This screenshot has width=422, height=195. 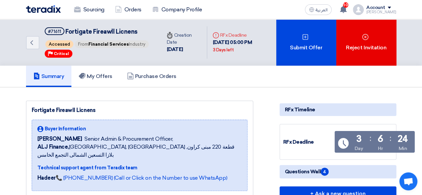 What do you see at coordinates (139, 110) in the screenshot?
I see `div: Fortigate Fireawll Licnens` at bounding box center [139, 110].